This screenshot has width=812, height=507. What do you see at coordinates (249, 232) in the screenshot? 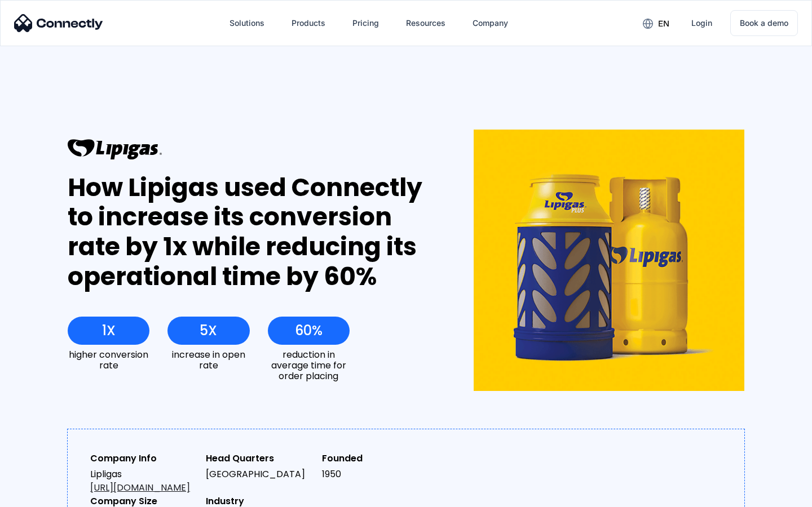
I see `div: How Lipigas used Connectly to increase its conversion rate by 1x while reducing its operational t...` at bounding box center [249, 232].